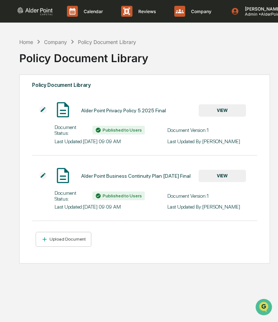 Image resolution: width=278 pixels, height=322 pixels. Describe the element at coordinates (35, 11) in the screenshot. I see `img: logo` at that location.